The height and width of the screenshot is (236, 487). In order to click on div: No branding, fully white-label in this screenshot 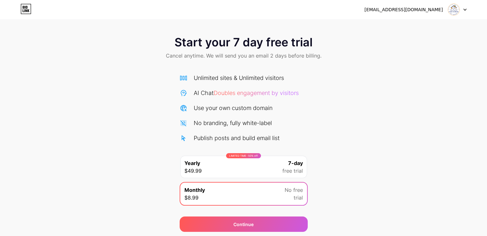, I will do `click(233, 123)`.